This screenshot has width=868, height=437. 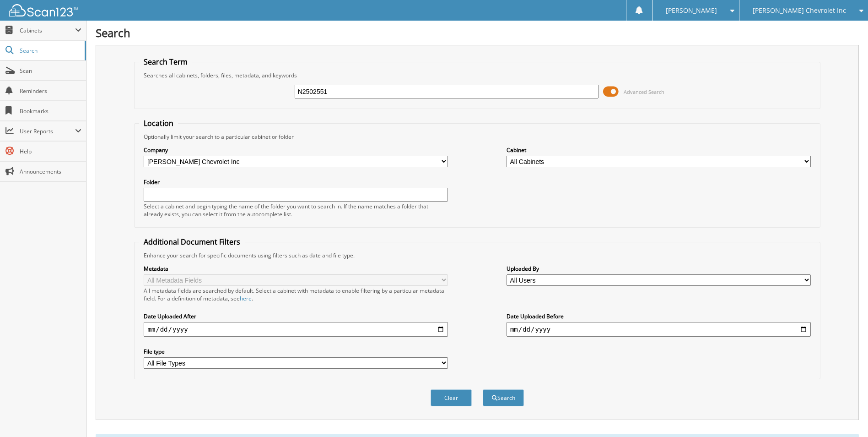 What do you see at coordinates (659, 150) in the screenshot?
I see `label: Cabinet` at bounding box center [659, 150].